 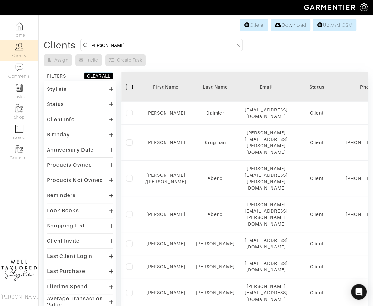 What do you see at coordinates (61, 196) in the screenshot?
I see `div: Reminders` at bounding box center [61, 196].